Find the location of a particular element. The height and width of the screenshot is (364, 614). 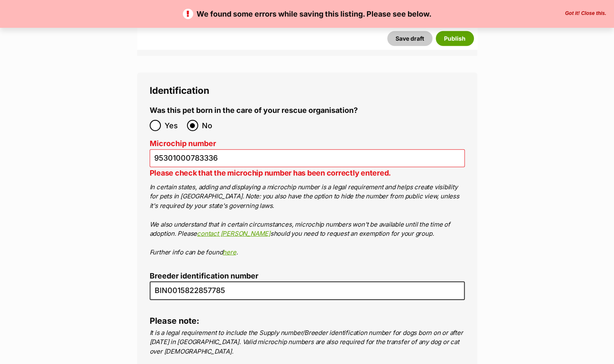

p: In certain states, adding and displaying a microchip number is a legal requirement and helps crea... is located at coordinates (307, 220).